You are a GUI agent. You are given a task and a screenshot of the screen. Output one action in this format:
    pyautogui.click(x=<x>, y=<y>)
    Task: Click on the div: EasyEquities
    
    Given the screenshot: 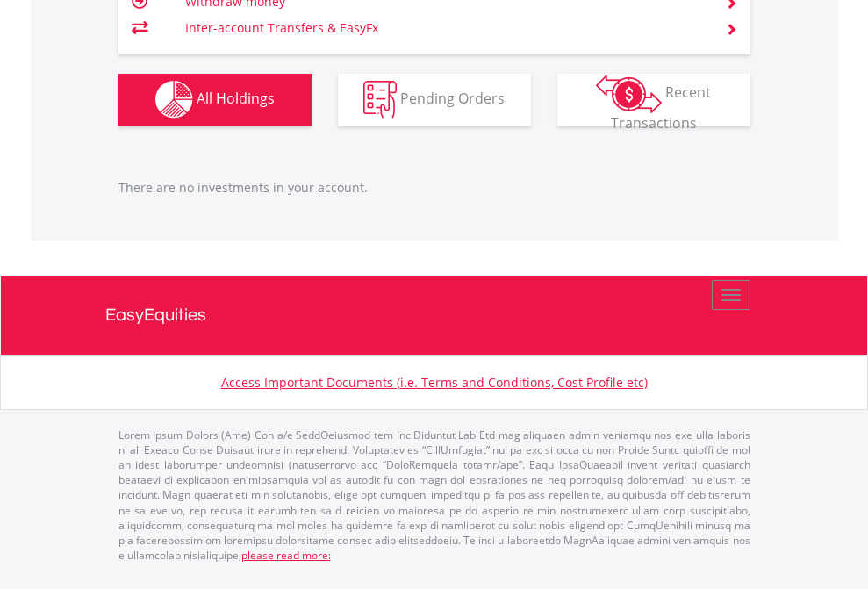 What is the action you would take?
    pyautogui.click(x=435, y=315)
    